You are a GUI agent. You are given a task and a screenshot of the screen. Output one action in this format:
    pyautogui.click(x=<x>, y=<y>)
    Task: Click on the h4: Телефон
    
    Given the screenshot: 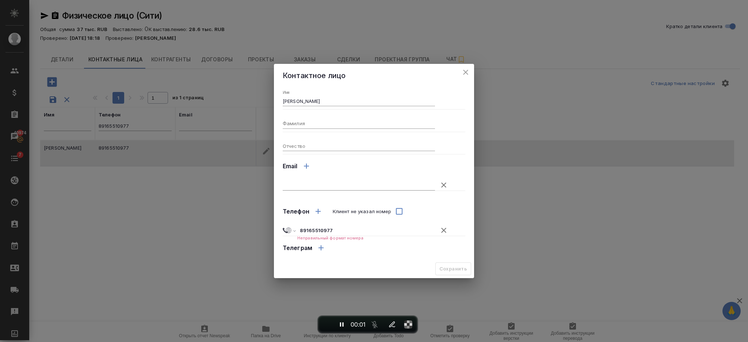 What is the action you would take?
    pyautogui.click(x=296, y=211)
    